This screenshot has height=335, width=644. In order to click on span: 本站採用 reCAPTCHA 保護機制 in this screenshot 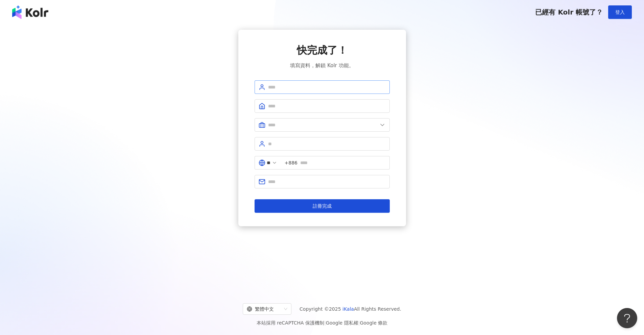, I will do `click(322, 323)`.